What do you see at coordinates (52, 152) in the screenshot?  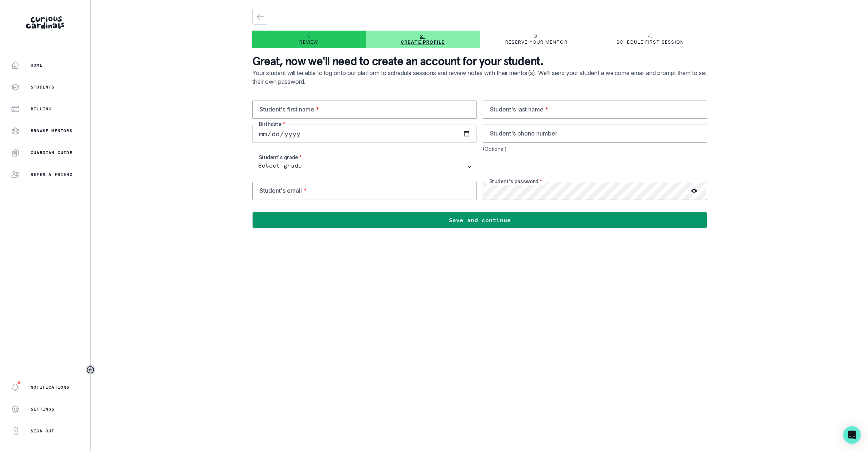 I see `p: Guardian Guide` at bounding box center [52, 152].